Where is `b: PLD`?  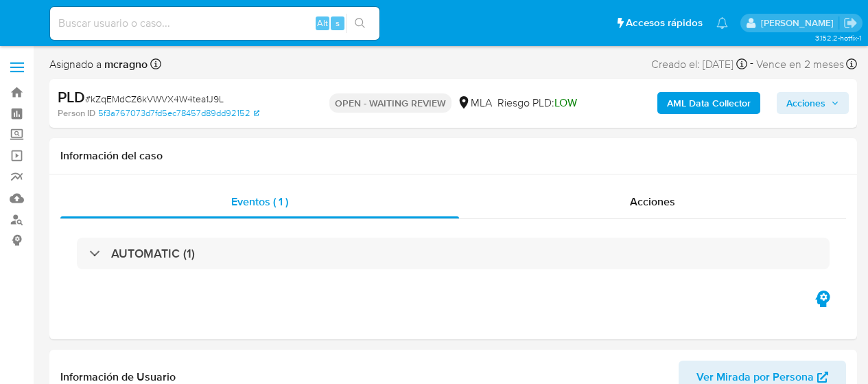 b: PLD is located at coordinates (71, 97).